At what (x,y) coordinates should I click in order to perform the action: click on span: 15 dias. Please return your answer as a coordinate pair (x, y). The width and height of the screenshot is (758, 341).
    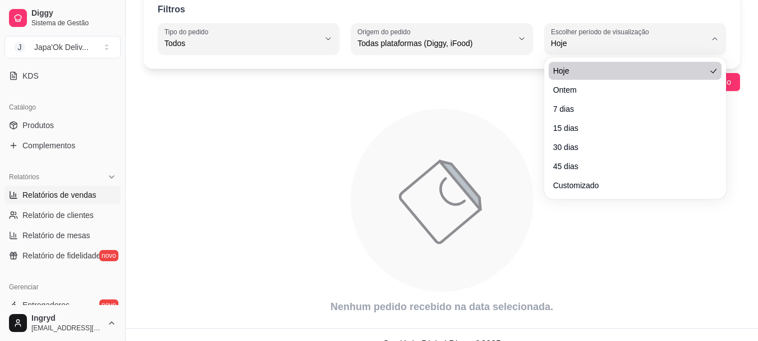
    Looking at the image, I should click on (630, 128).